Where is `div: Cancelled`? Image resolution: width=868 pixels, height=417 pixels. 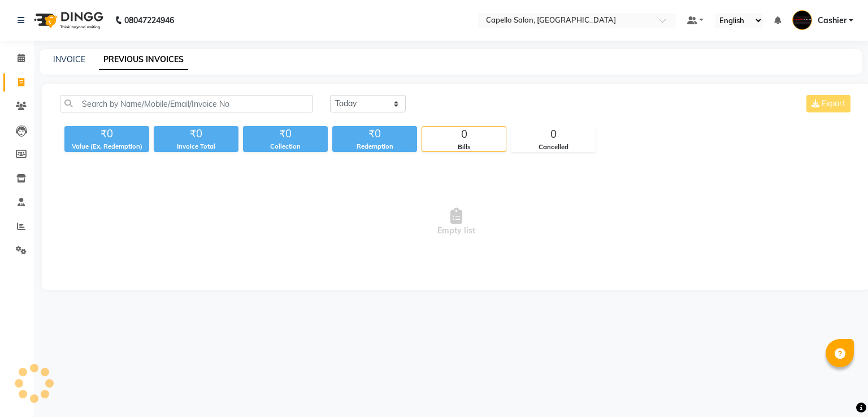 div: Cancelled is located at coordinates (553, 147).